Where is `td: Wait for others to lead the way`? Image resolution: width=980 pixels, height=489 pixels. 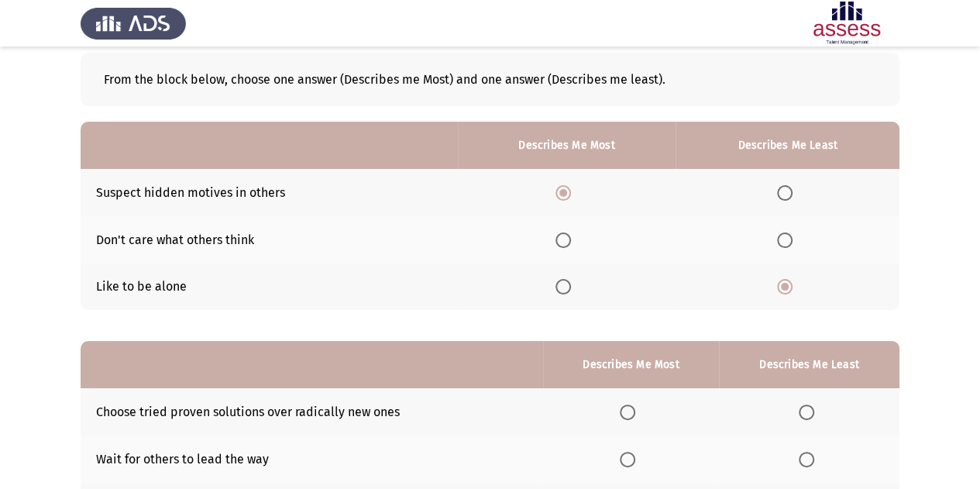
td: Wait for others to lead the way is located at coordinates (312, 459).